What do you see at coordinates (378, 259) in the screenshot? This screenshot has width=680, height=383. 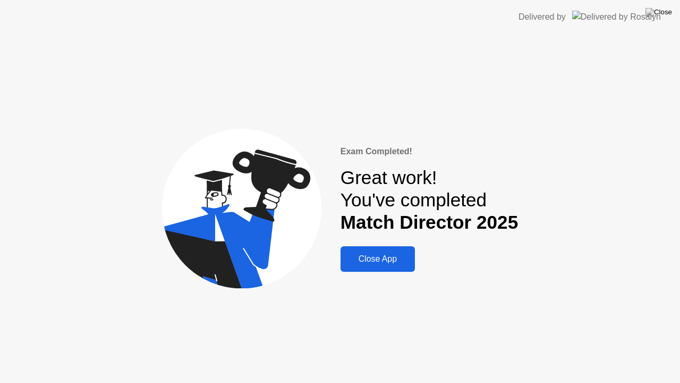 I see `div: Close App` at bounding box center [378, 259].